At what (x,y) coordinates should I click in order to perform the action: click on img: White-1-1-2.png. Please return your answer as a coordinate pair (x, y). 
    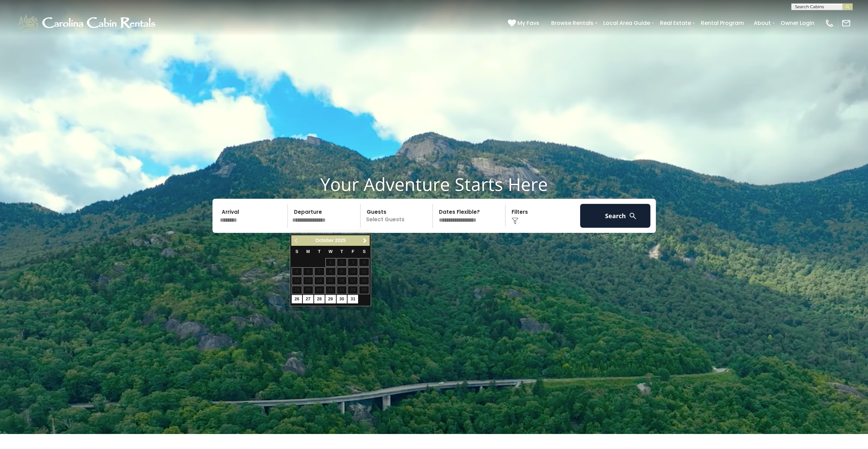
    Looking at the image, I should click on (88, 23).